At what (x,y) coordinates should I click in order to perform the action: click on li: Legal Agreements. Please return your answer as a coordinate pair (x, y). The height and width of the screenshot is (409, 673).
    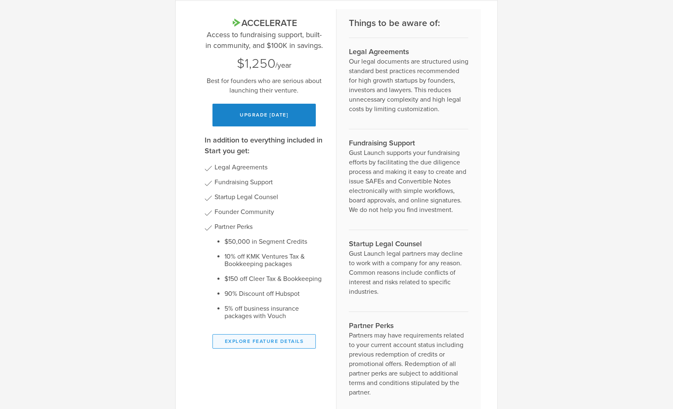
    Looking at the image, I should click on (269, 167).